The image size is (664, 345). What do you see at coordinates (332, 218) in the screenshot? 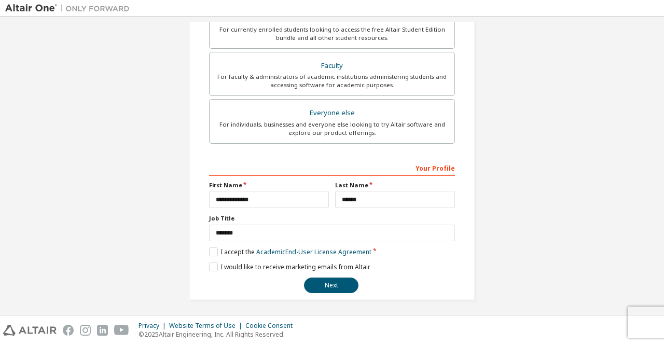
I see `label: Job Title` at bounding box center [332, 218].